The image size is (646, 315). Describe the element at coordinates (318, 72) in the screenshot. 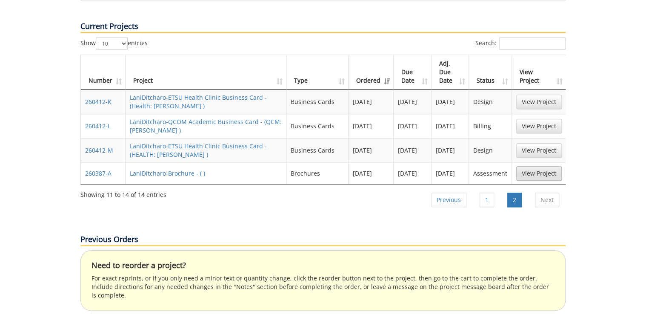

I see `th: Type: activate to sort column ascending` at that location.